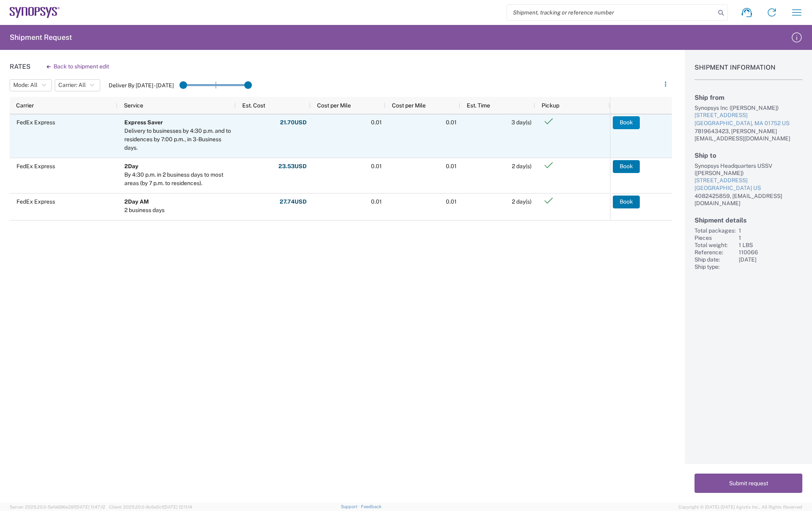  What do you see at coordinates (144, 210) in the screenshot?
I see `div: 2 business days` at bounding box center [144, 210].